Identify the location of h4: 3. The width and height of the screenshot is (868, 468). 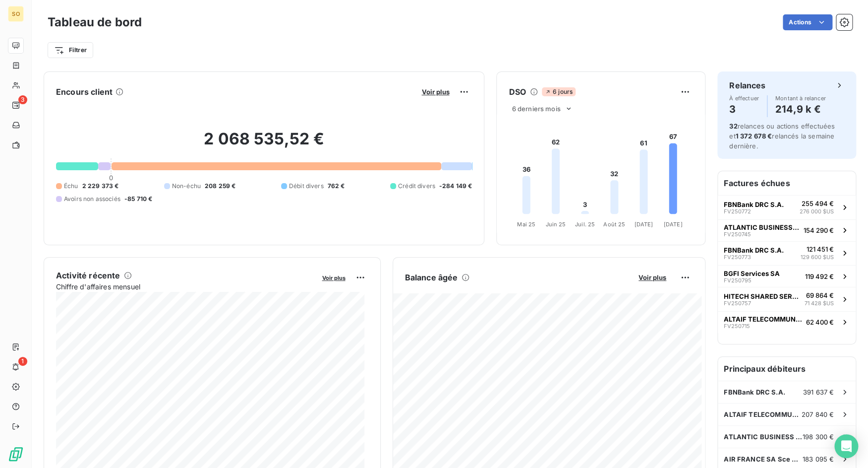
(745, 109).